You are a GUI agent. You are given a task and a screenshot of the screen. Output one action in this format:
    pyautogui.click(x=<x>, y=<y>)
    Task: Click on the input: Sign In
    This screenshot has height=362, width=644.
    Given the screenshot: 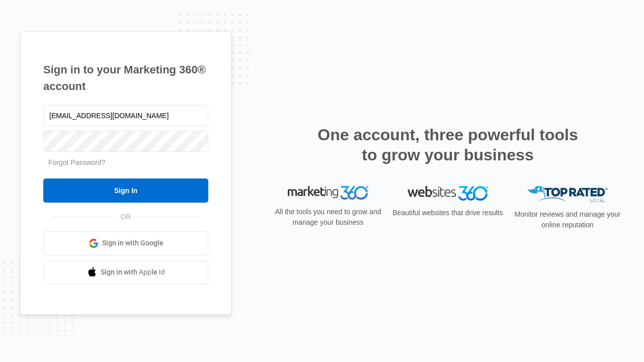 What is the action you would take?
    pyautogui.click(x=126, y=191)
    